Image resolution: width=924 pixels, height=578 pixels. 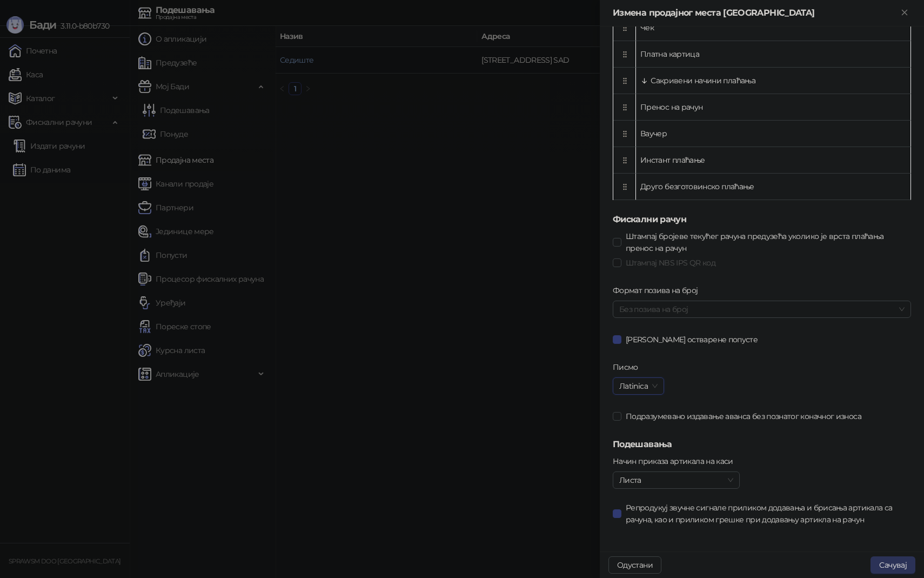 What do you see at coordinates (773, 80) in the screenshot?
I see `td: Сакривени начини плаћања` at bounding box center [773, 80].